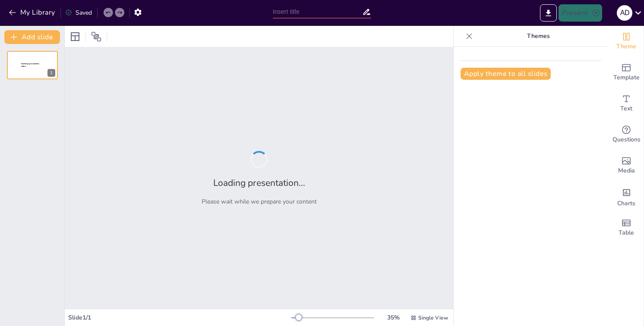 This screenshot has height=326, width=644. I want to click on button: Add slide, so click(32, 37).